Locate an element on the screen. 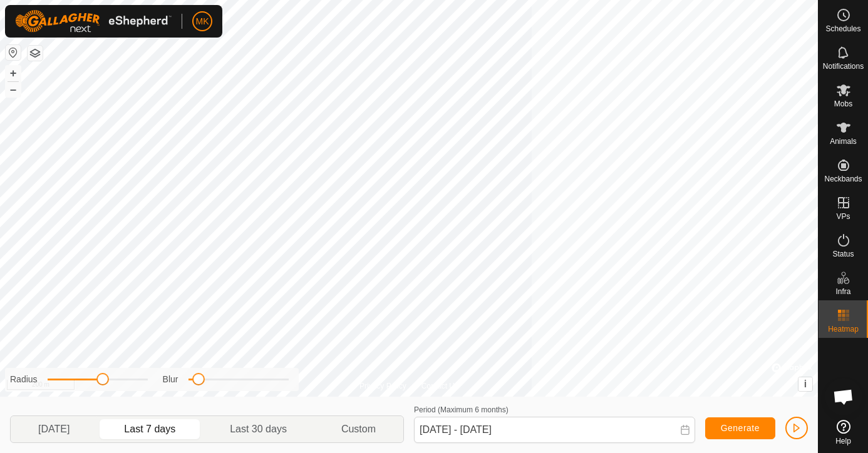 Image resolution: width=868 pixels, height=453 pixels. span: Schedules is located at coordinates (843, 29).